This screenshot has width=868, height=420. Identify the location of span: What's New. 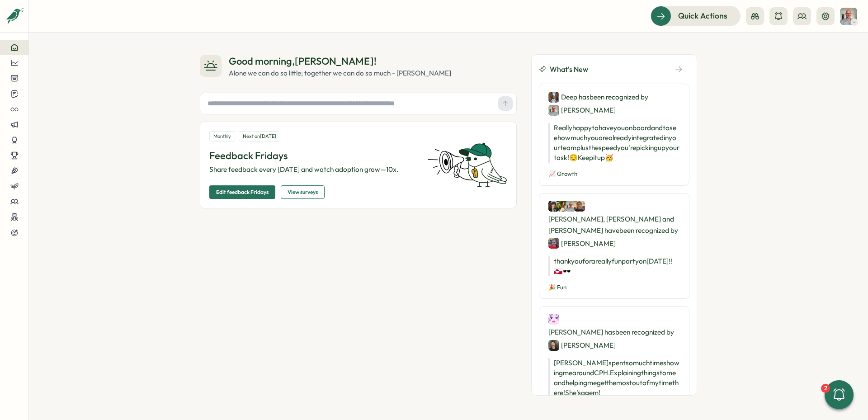
(569, 69).